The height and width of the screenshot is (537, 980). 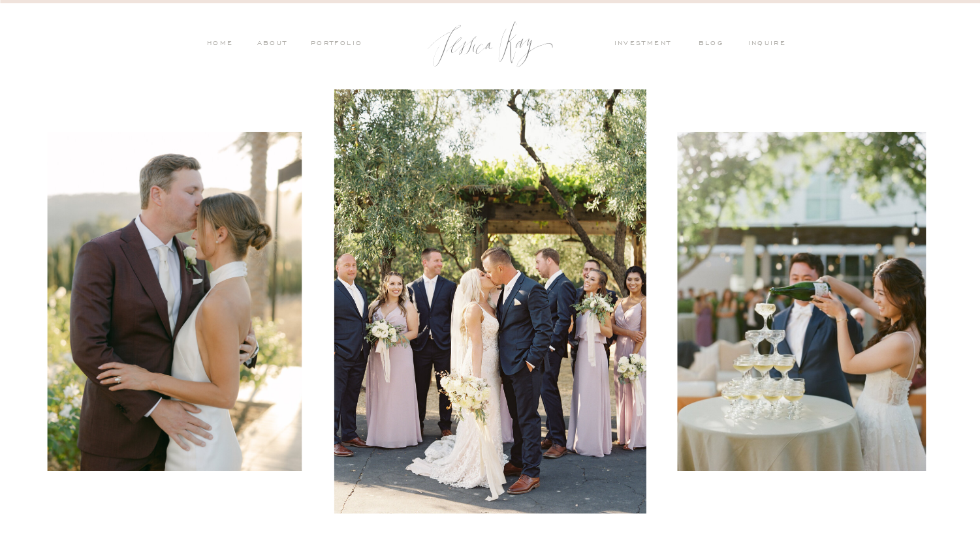 I want to click on a: inquire, so click(x=770, y=45).